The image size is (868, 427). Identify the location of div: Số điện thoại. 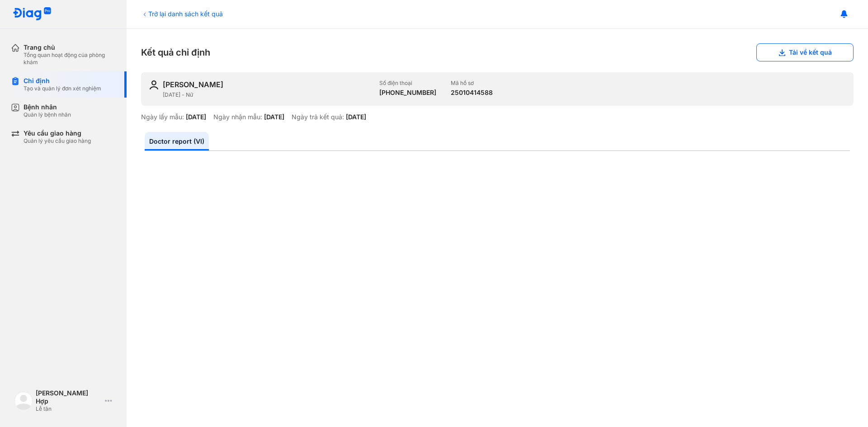
(408, 83).